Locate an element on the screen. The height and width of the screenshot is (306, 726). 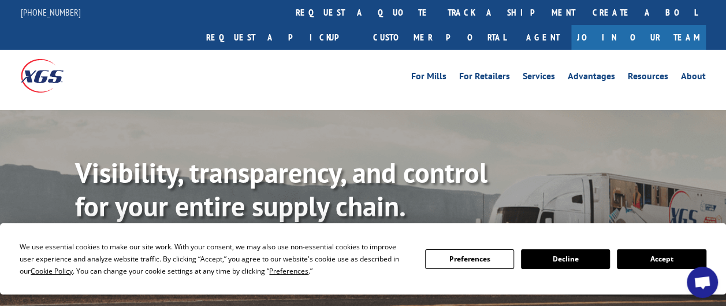
a: Agent is located at coordinates (543, 37).